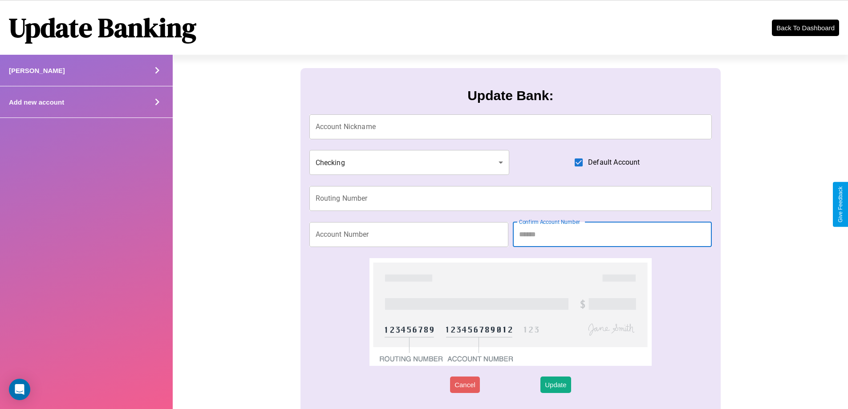 The height and width of the screenshot is (409, 848). I want to click on h3: Update Bank:, so click(510, 96).